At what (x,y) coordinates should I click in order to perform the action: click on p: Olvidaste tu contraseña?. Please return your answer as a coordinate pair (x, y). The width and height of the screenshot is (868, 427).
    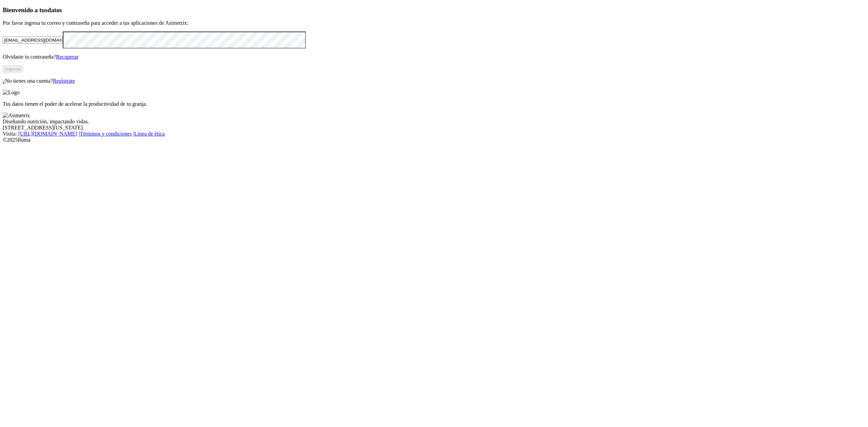
    Looking at the image, I should click on (434, 57).